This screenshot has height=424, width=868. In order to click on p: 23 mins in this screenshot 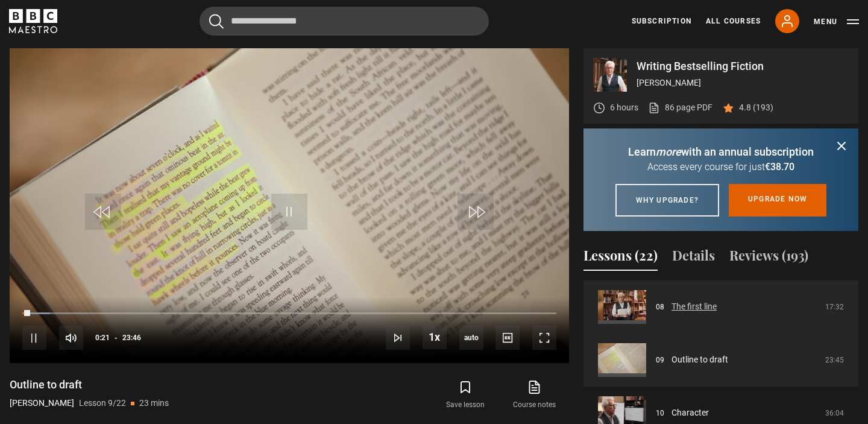, I will do `click(153, 403)`.